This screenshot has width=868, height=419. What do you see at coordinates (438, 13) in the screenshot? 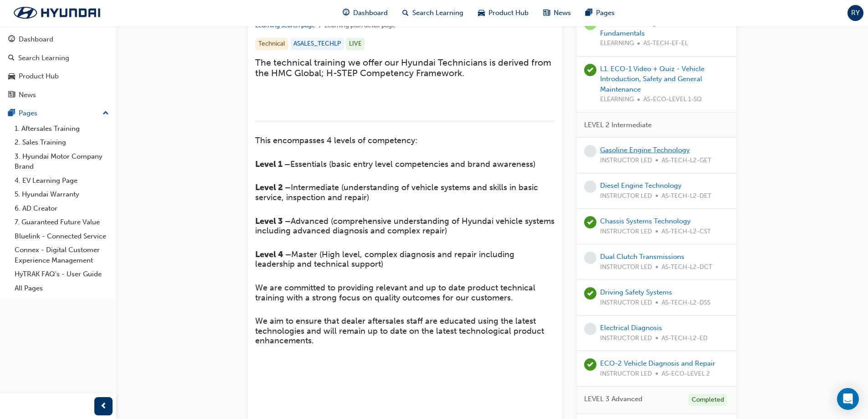
I see `span: Search Learning` at bounding box center [438, 13].